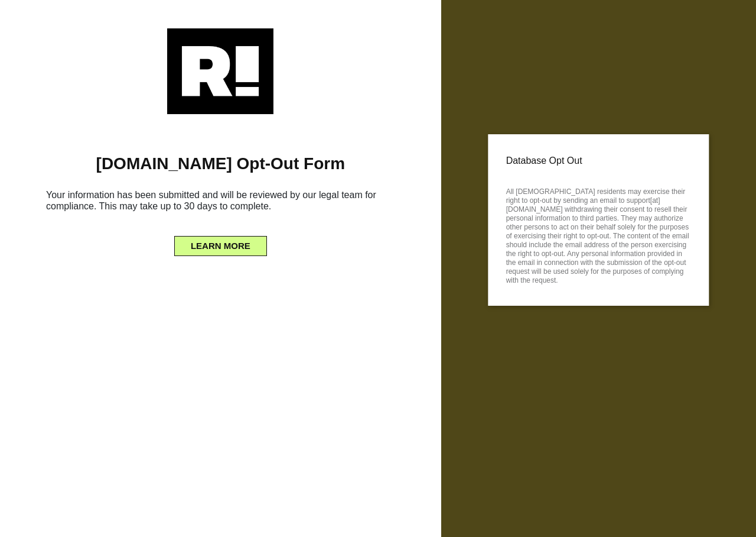 Image resolution: width=756 pixels, height=537 pixels. Describe the element at coordinates (221, 203) in the screenshot. I see `h6: Your information has been submitted and will be reviewed by our legal team for compliance. This m...` at that location.